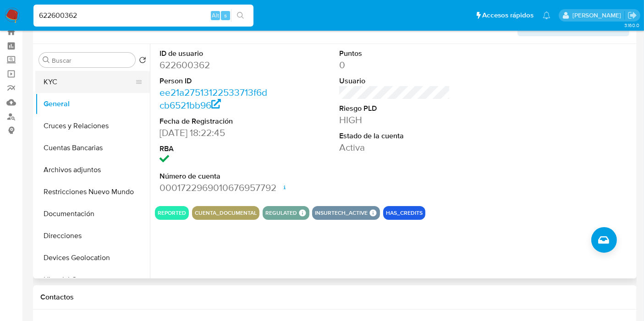 Image resolution: width=644 pixels, height=321 pixels. Describe the element at coordinates (394, 136) in the screenshot. I see `dt: Estado de la cuenta` at that location.